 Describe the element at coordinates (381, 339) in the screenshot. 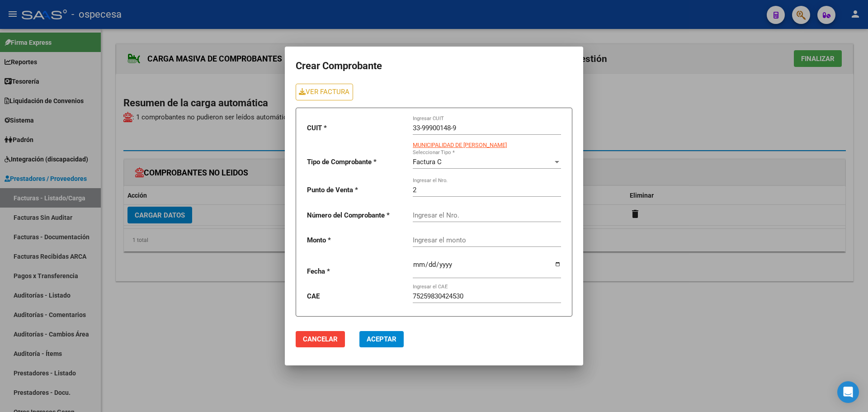

I see `button: Aceptar` at that location.